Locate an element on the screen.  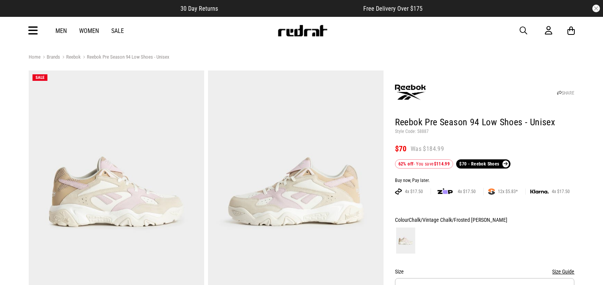
b: $114.99 is located at coordinates (442, 164).